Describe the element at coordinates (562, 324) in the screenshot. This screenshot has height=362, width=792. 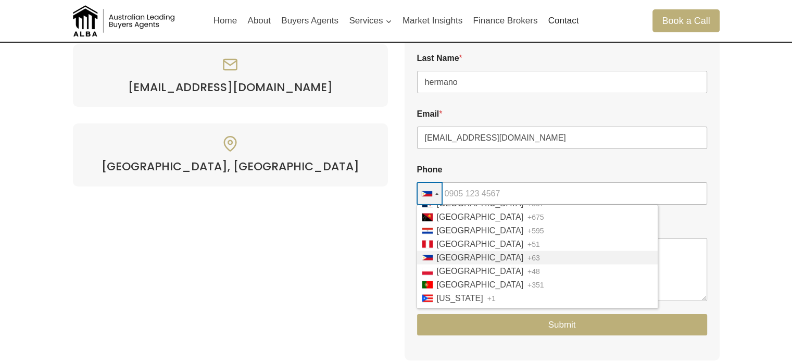
I see `button: Submit` at that location.